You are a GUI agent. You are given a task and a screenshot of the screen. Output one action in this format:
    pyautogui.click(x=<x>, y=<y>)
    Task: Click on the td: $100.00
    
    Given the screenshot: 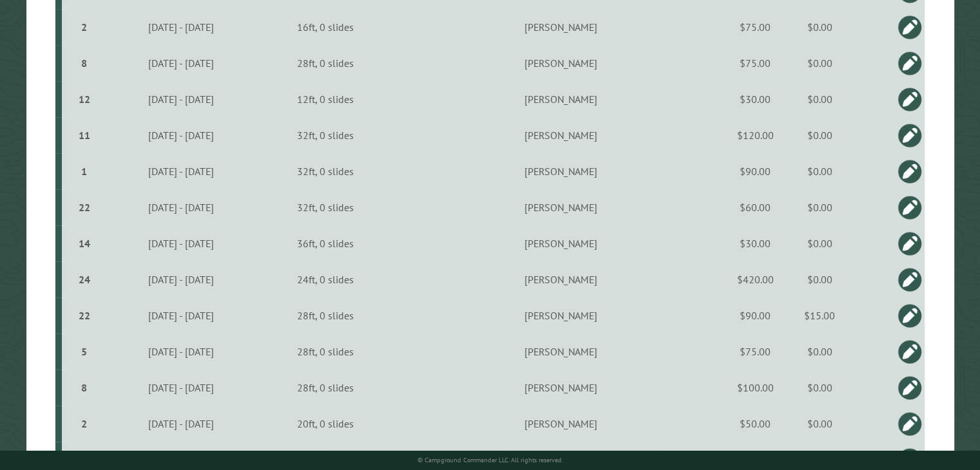 What is the action you would take?
    pyautogui.click(x=755, y=388)
    